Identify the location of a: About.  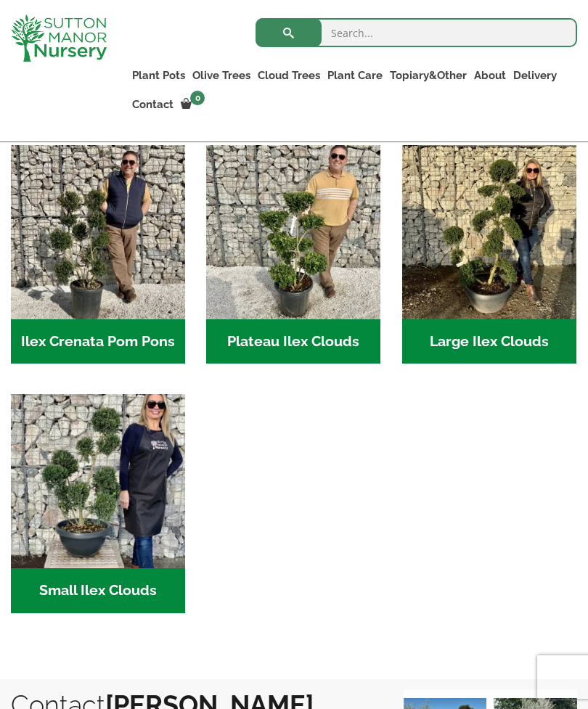
(490, 75).